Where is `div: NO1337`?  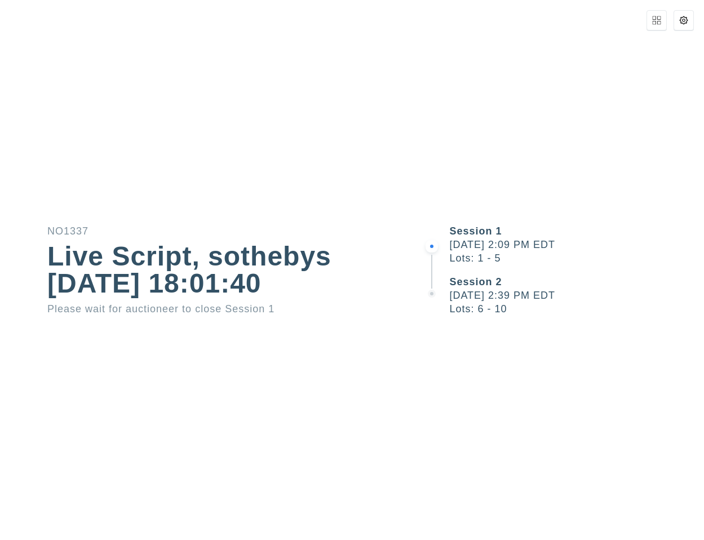 div: NO1337 is located at coordinates (211, 231).